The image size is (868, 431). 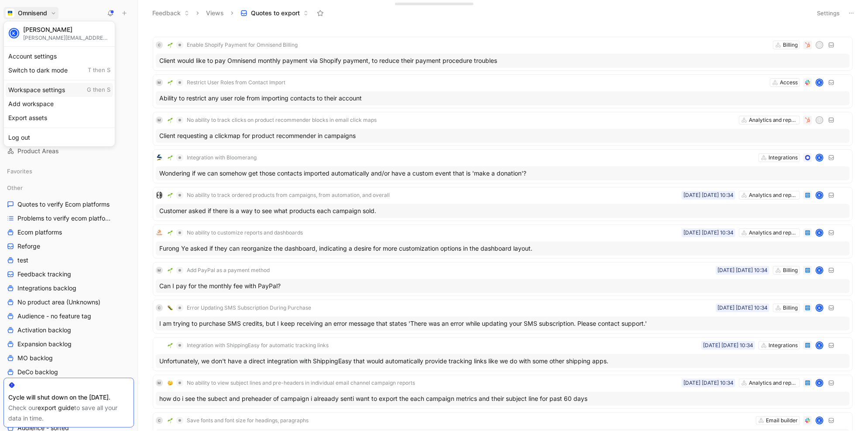 What do you see at coordinates (59, 84) in the screenshot?
I see `div: OmnisendOmnisend` at bounding box center [59, 84].